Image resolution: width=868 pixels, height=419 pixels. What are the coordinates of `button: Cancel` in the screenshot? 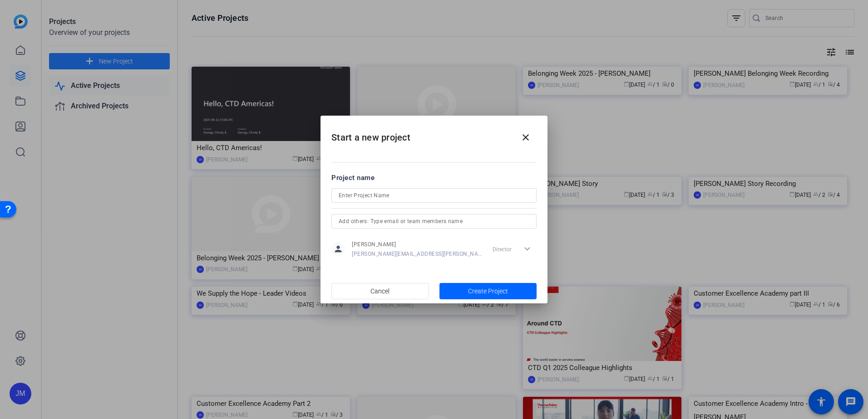 It's located at (380, 291).